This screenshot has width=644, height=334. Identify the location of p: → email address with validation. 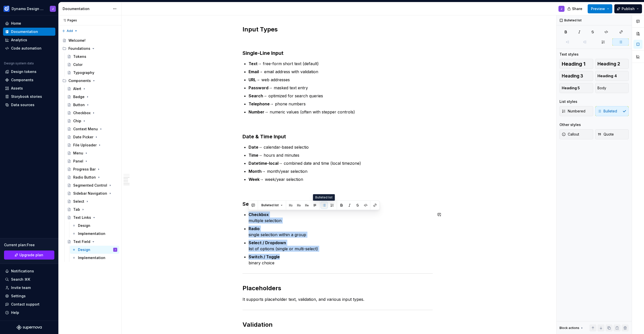
(341, 72).